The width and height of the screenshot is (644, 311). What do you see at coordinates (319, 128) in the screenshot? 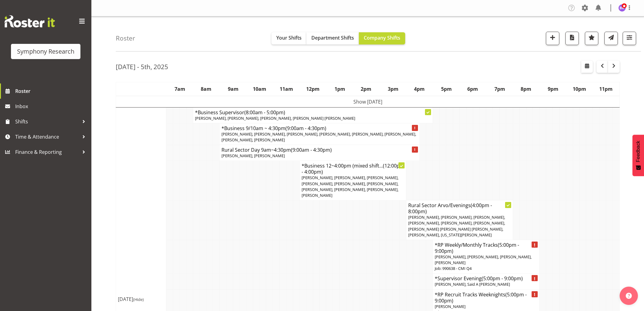
I see `h4: *Business 9/10am ~ 4:30pm` at bounding box center [319, 128].